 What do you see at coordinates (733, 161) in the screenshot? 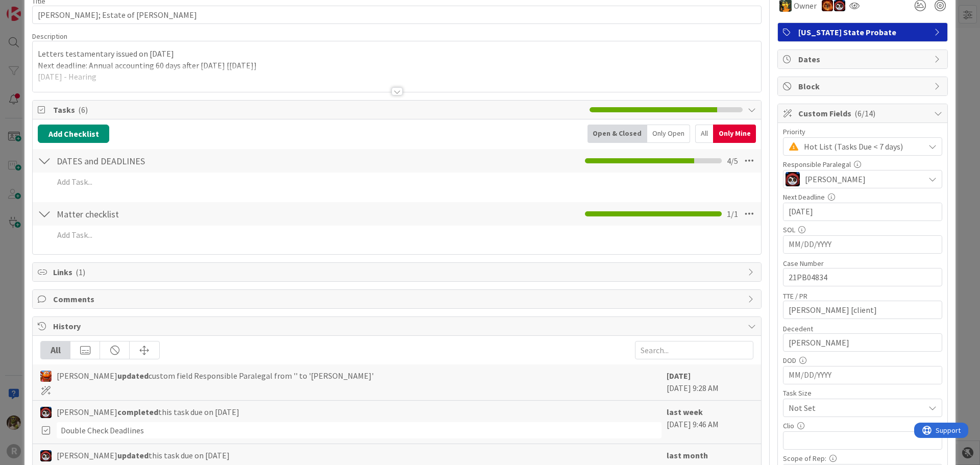
I see `span: 4 / 5` at bounding box center [733, 161].